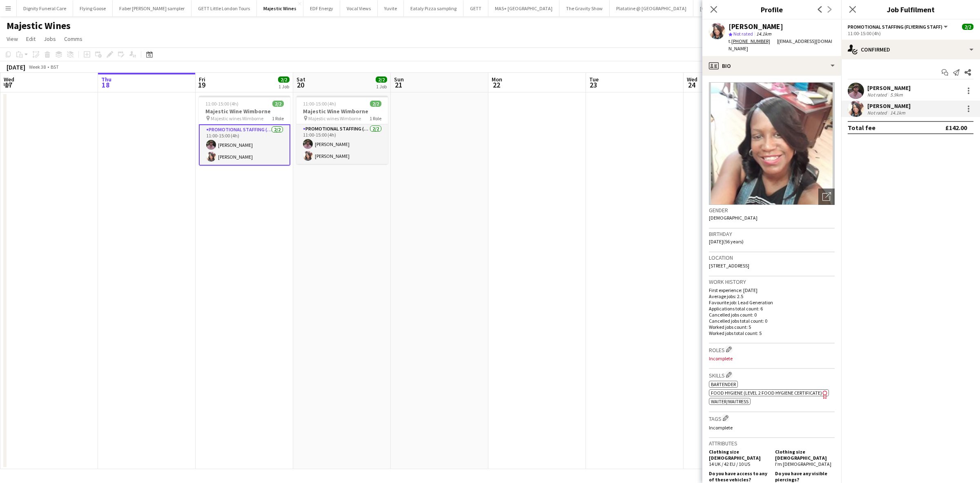 The height and width of the screenshot is (483, 980). I want to click on a: View, so click(12, 39).